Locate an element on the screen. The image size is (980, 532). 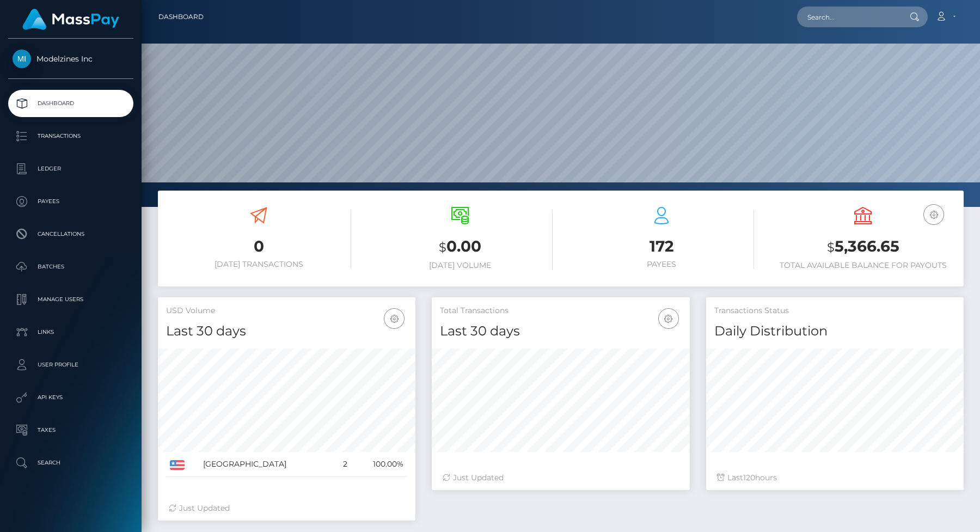
a: Ledger is located at coordinates (71, 169).